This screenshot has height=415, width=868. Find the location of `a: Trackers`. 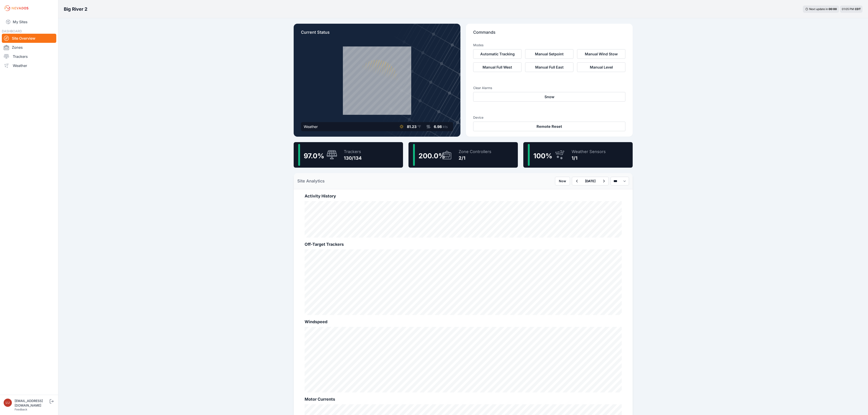

a: Trackers is located at coordinates (29, 57).